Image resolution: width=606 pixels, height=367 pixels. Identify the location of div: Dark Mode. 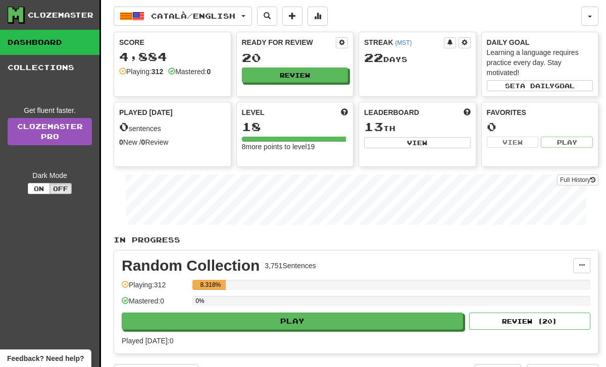
(49, 176).